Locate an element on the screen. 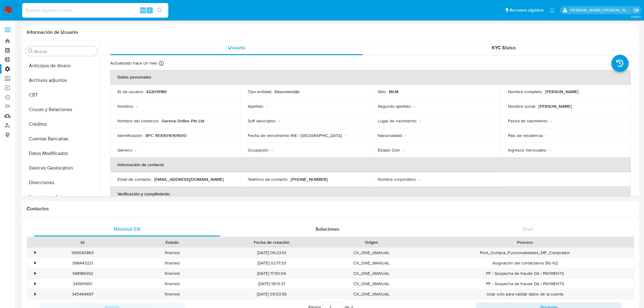  input: Buscar usuario o caso... is located at coordinates (95, 10).